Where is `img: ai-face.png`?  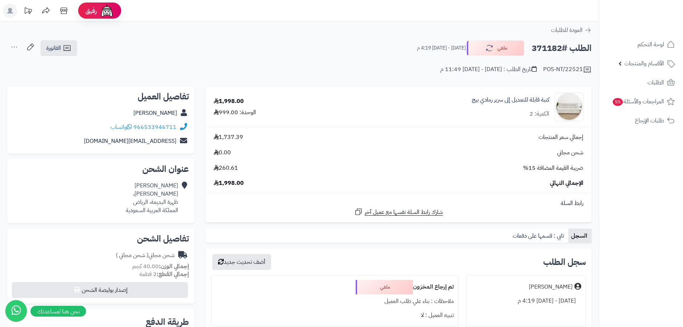
img: ai-face.png is located at coordinates (107, 11).